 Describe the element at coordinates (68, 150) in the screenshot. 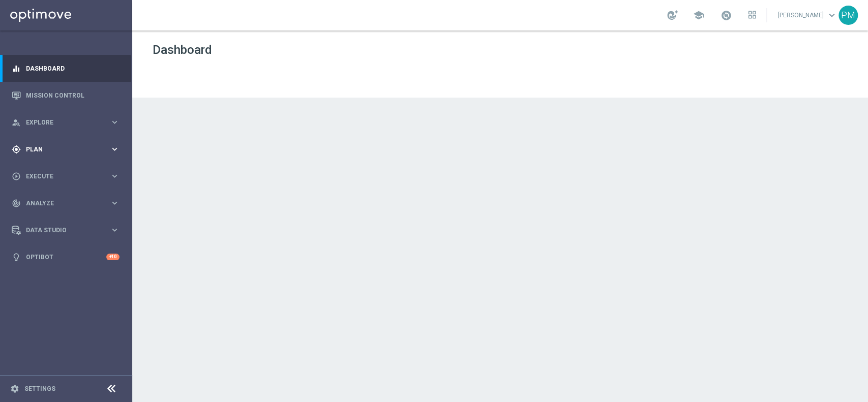

I see `span: Plan` at that location.